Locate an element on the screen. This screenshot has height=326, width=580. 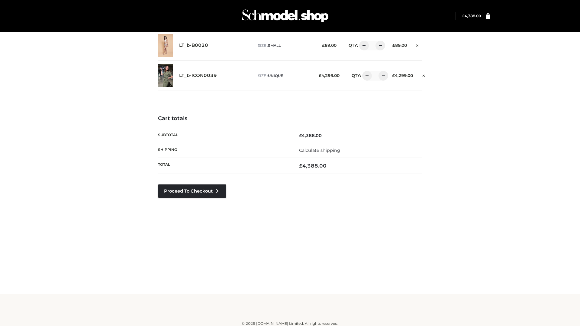
a: £4,388.00 is located at coordinates (472, 16).